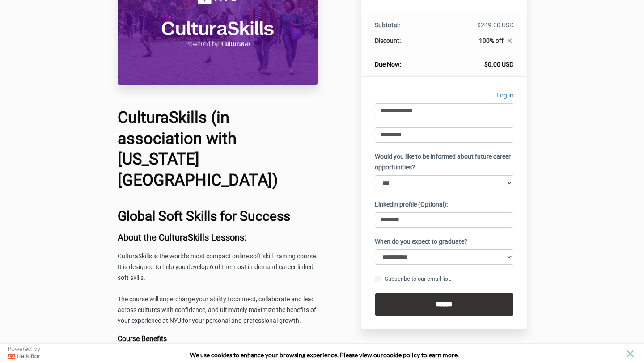 The width and height of the screenshot is (644, 363). Describe the element at coordinates (412, 279) in the screenshot. I see `label: Subscribe to our email list.` at that location.